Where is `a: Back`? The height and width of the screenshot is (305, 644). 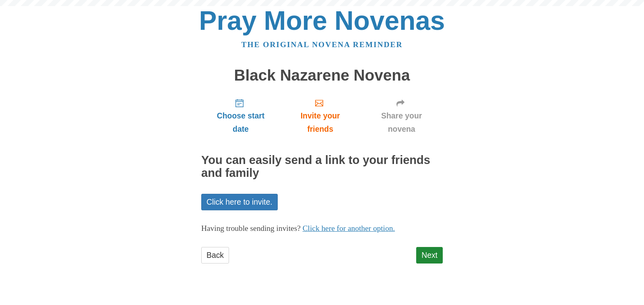
a: Back is located at coordinates (215, 254).